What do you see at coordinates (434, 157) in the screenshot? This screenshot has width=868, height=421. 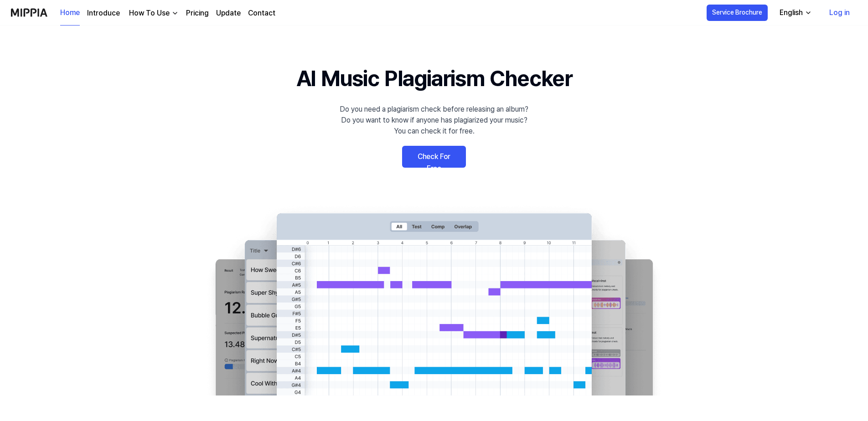 I see `a: Check For Free` at bounding box center [434, 157].